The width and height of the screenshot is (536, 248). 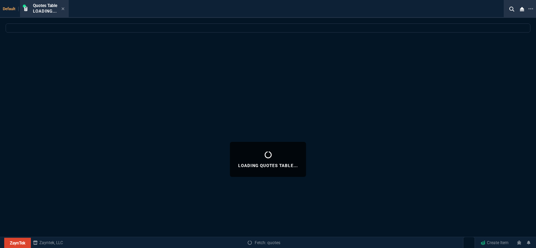 I want to click on a: msbcCompanyName, so click(x=48, y=243).